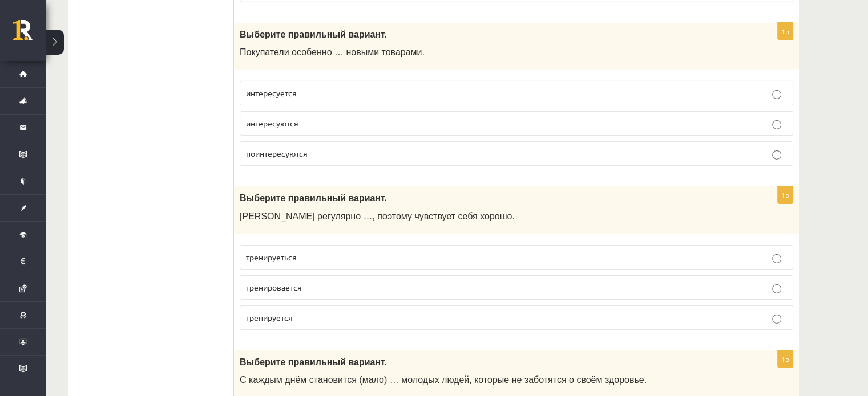 The image size is (868, 396). Describe the element at coordinates (269, 317) in the screenshot. I see `span: тренируется` at that location.